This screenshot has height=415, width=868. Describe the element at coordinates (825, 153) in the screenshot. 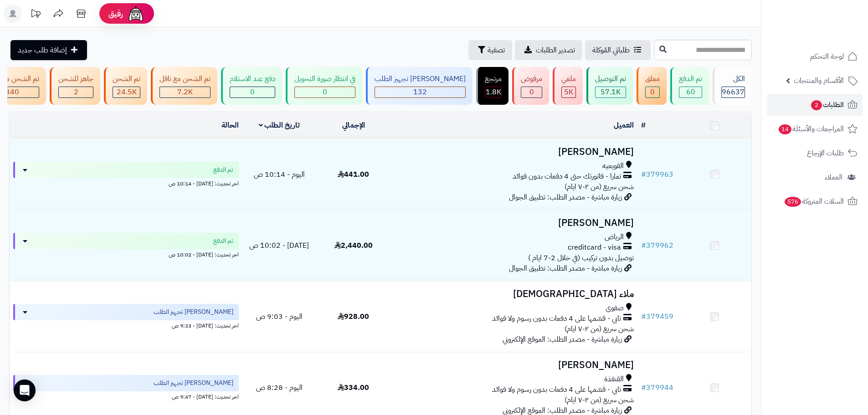

I see `span: طلبات الإرجاع` at that location.